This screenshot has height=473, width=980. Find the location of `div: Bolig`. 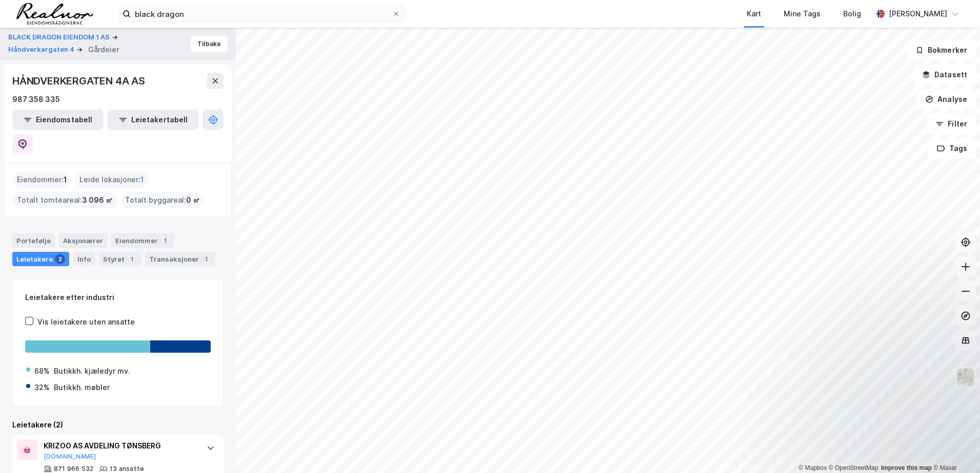

div: Bolig is located at coordinates (852, 14).